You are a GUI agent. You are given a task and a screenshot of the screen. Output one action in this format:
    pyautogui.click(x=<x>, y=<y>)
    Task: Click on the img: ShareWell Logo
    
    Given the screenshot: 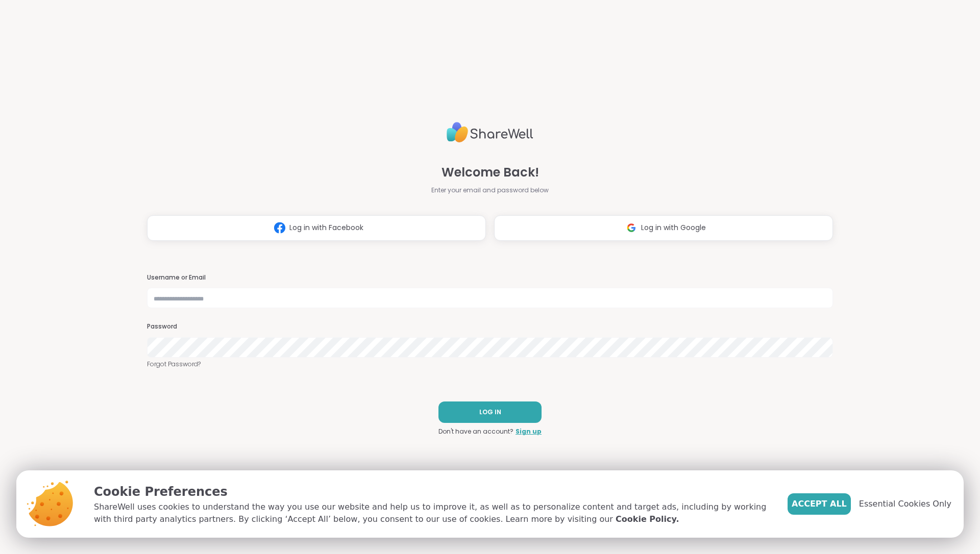 What is the action you would take?
    pyautogui.click(x=490, y=132)
    